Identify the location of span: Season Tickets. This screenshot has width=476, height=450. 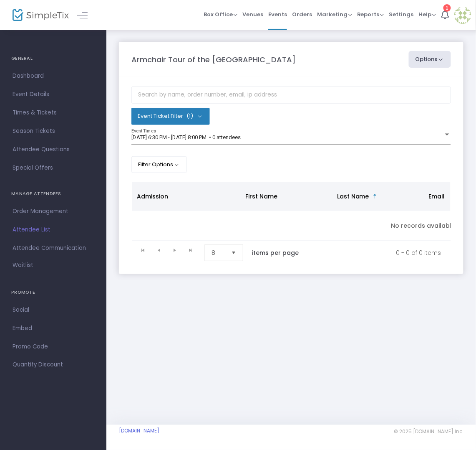
(53, 131).